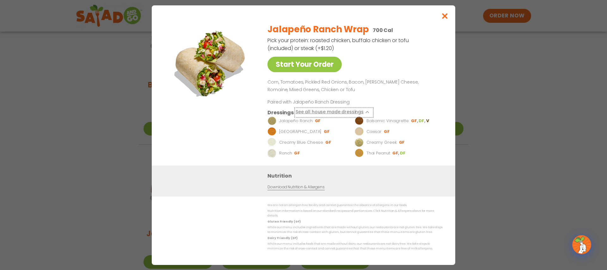  What do you see at coordinates (382, 142) in the screenshot?
I see `p: Creamy Greek` at bounding box center [382, 142].